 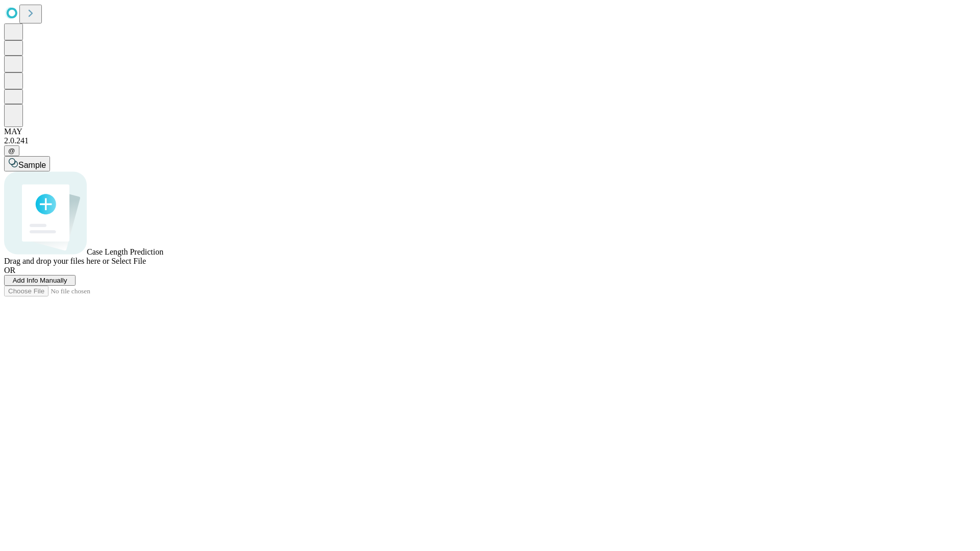 I want to click on span: Case Length Prediction, so click(x=125, y=251).